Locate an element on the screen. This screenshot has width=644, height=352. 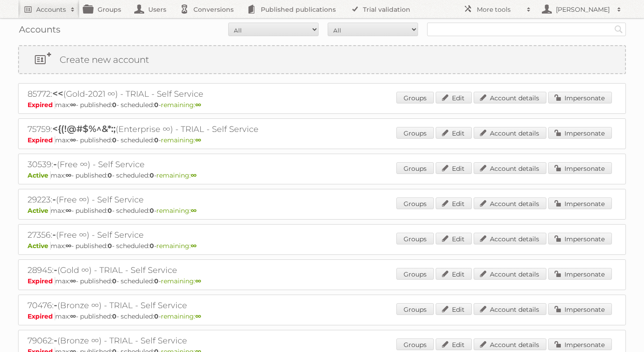
h2: 79062: (Bronze ∞) - TRIAL - Self Service is located at coordinates (186, 340).